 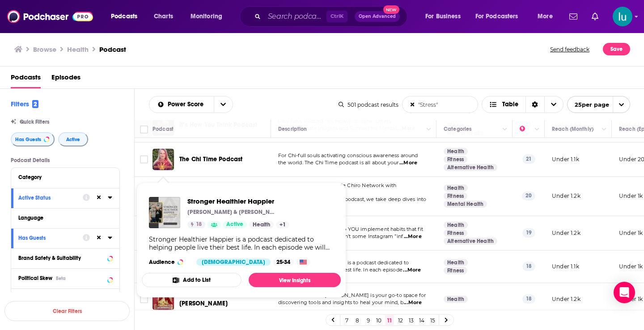 What do you see at coordinates (25, 104) in the screenshot?
I see `h2: Filters` at bounding box center [25, 104].